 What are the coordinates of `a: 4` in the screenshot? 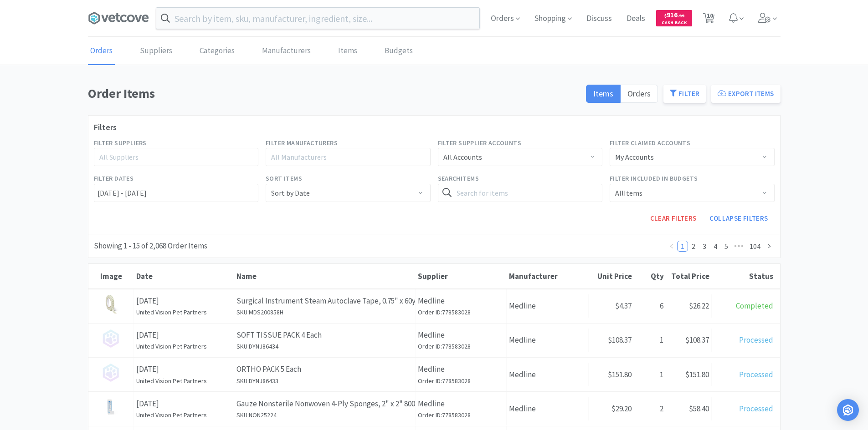 It's located at (715, 246).